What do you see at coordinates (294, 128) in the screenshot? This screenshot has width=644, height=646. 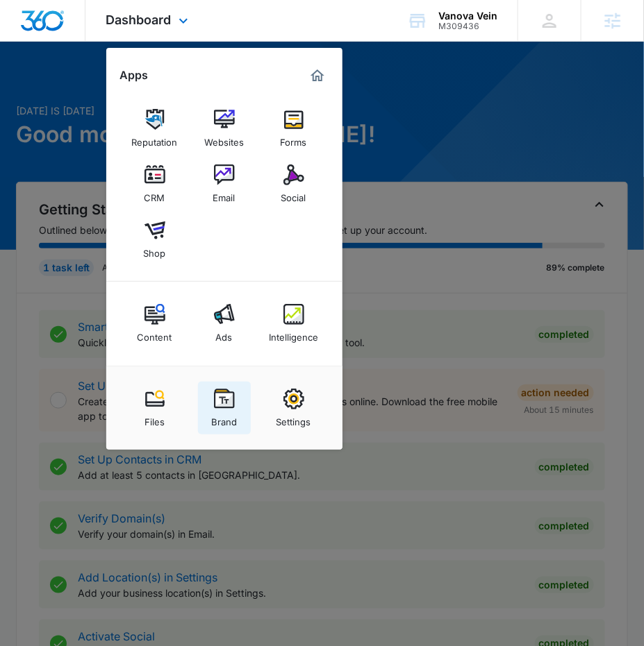 I see `a: Forms` at bounding box center [294, 128].